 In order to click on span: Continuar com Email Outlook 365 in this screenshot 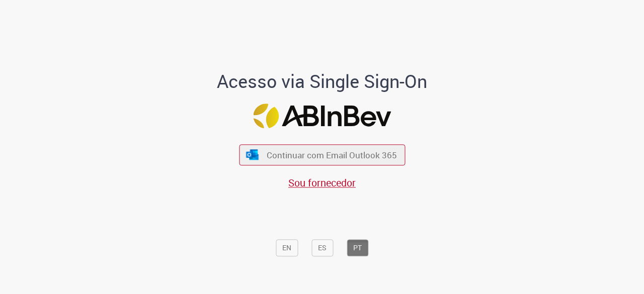, I will do `click(332, 155)`.